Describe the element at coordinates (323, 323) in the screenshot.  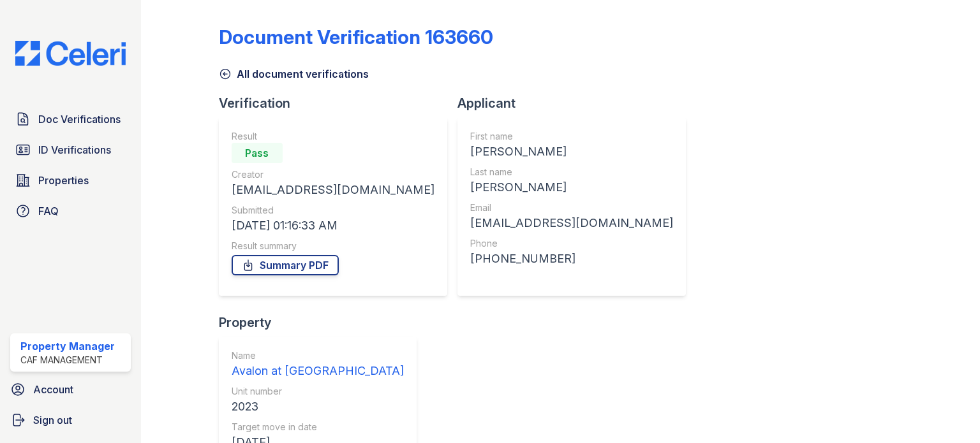
I see `div: Property` at that location.